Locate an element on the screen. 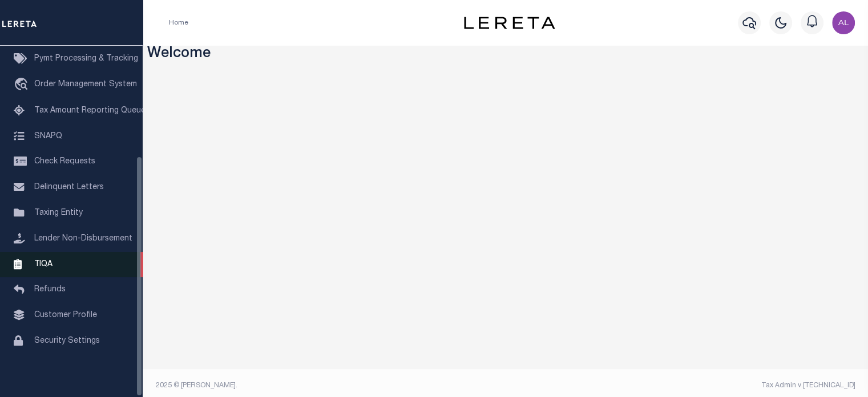  img: svg+xml;base64,PHN2ZyB4bWxucz0iaHR0cDovL3d3dy53My5vcmcvMjAwMC9zdmciIHBvaW50ZXItZXZlbnRzPSJub25lIi... is located at coordinates (844, 22).